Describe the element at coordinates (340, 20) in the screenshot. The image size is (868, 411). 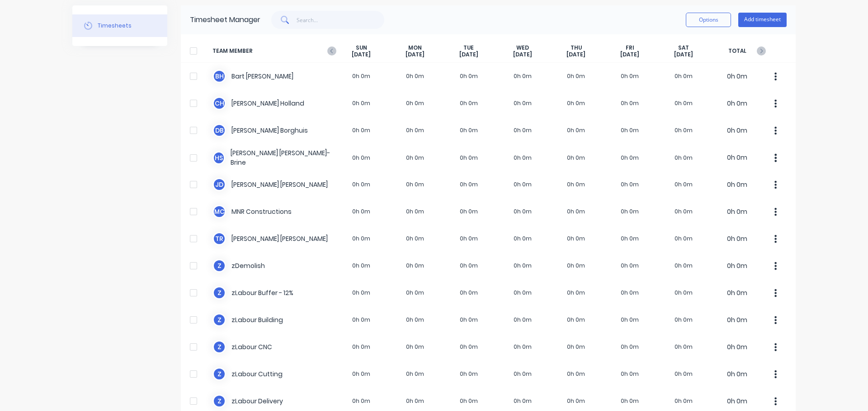
I see `input: Search...` at that location.